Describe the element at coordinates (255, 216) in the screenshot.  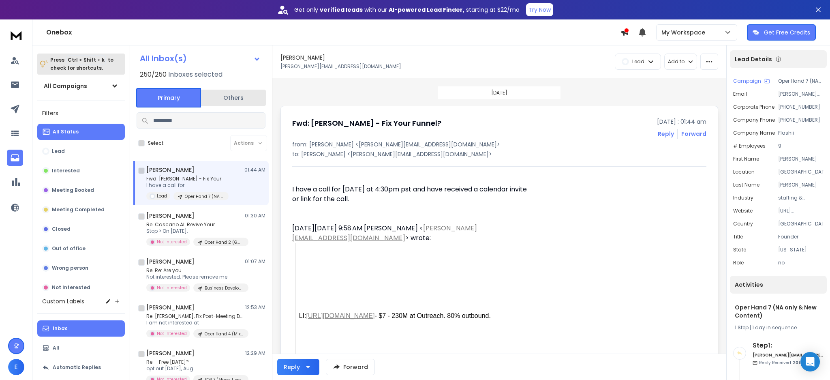
I see `p: 01:30 AM` at that location.